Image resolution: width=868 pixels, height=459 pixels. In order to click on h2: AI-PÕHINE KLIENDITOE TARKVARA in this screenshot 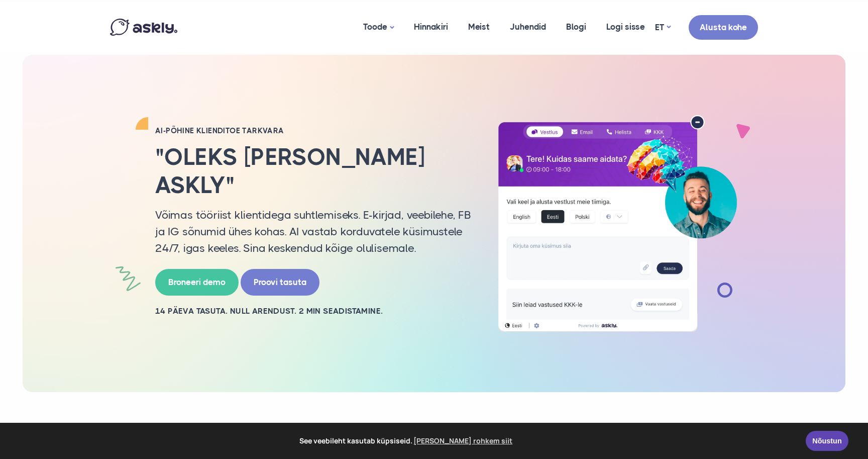, I will do `click(313, 131)`.